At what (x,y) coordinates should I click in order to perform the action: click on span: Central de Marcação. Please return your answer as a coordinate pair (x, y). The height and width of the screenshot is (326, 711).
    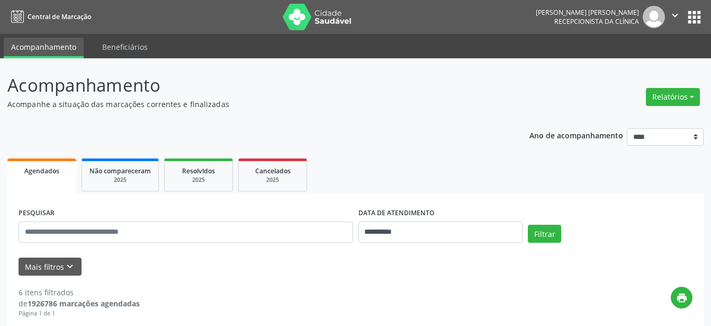
    Looking at the image, I should click on (59, 16).